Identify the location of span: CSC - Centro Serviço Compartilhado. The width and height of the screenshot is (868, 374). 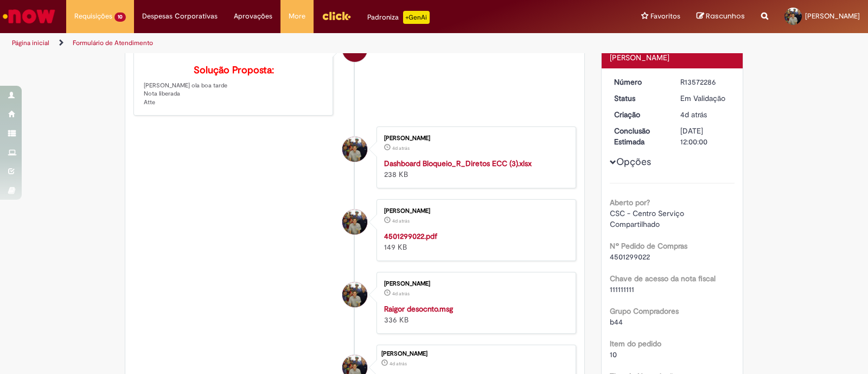
(648, 219).